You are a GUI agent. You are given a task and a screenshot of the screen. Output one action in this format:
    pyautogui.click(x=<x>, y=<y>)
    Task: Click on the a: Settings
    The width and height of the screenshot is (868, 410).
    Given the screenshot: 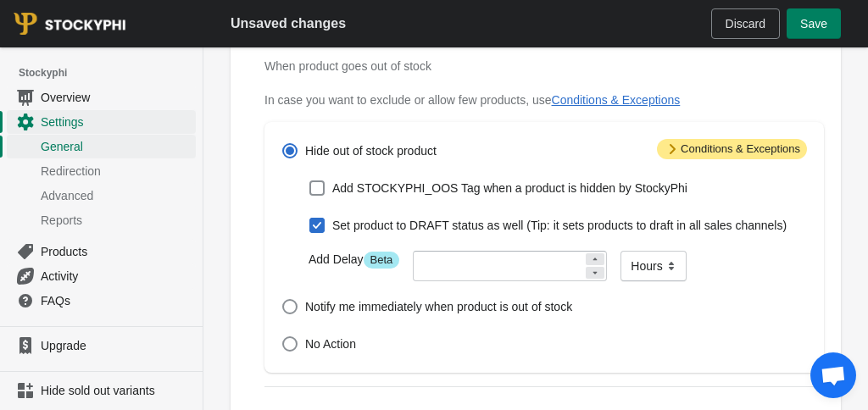 What is the action you would take?
    pyautogui.click(x=101, y=121)
    